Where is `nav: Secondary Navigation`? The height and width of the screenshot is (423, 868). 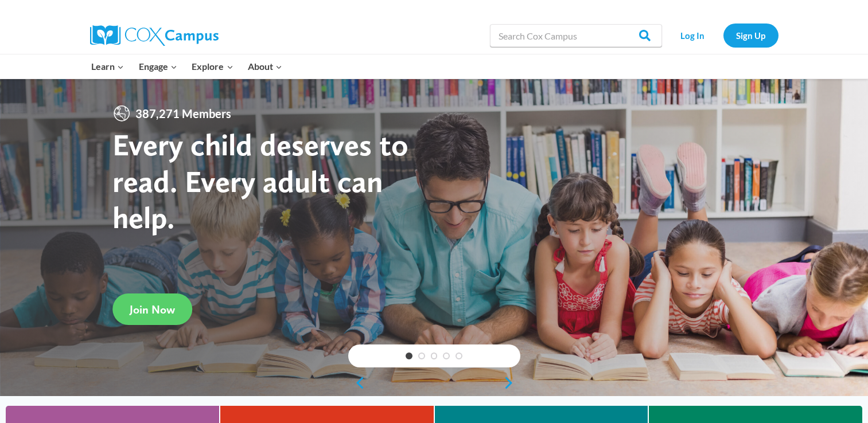 nav: Secondary Navigation is located at coordinates (722, 35).